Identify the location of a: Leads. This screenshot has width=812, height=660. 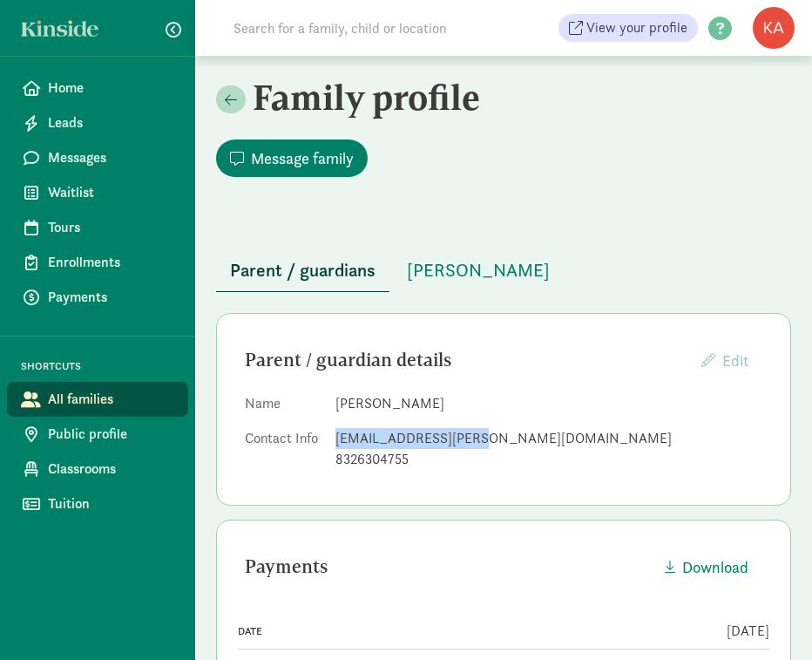
(98, 123).